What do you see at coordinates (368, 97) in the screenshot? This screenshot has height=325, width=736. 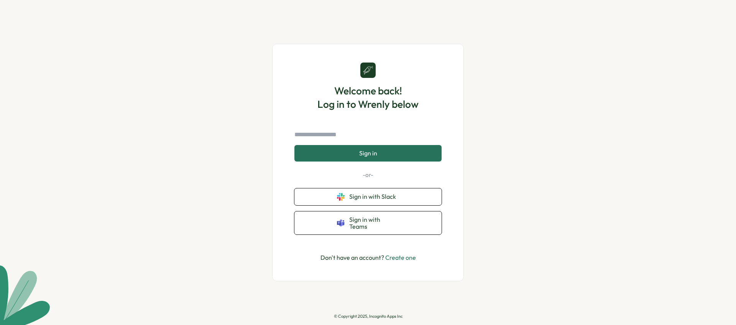 I see `h1: Welcome back! Log in to Wrenly below` at bounding box center [368, 97].